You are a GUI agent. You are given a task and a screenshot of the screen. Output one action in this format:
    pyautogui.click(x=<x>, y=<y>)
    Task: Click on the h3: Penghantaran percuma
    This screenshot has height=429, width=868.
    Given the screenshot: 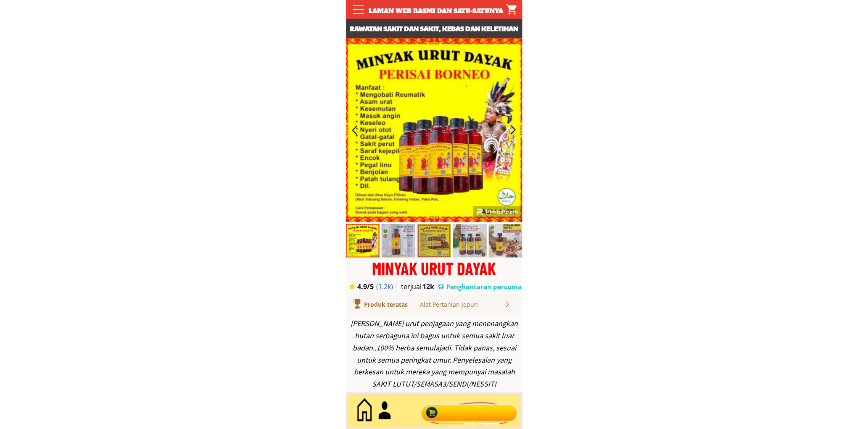 What is the action you would take?
    pyautogui.click(x=484, y=286)
    